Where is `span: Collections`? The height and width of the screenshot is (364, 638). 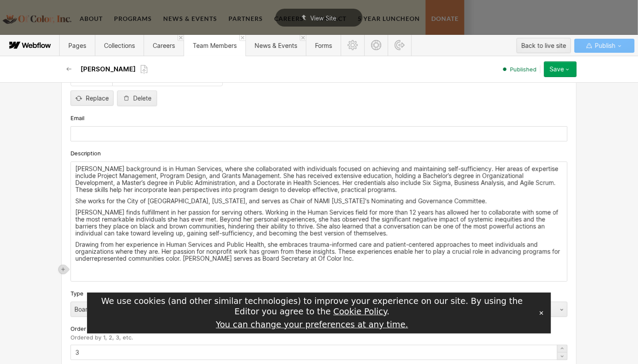 span: Collections is located at coordinates (119, 45).